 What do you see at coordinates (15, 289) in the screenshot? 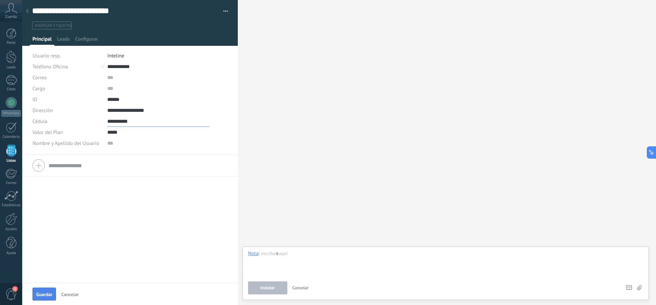
I see `span: 1` at bounding box center [15, 289].